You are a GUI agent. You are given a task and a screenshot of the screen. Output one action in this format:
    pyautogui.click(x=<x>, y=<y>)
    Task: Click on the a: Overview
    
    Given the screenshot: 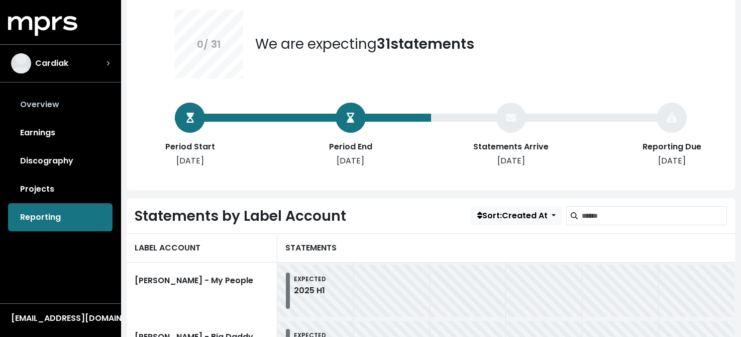 What is the action you would take?
    pyautogui.click(x=60, y=105)
    